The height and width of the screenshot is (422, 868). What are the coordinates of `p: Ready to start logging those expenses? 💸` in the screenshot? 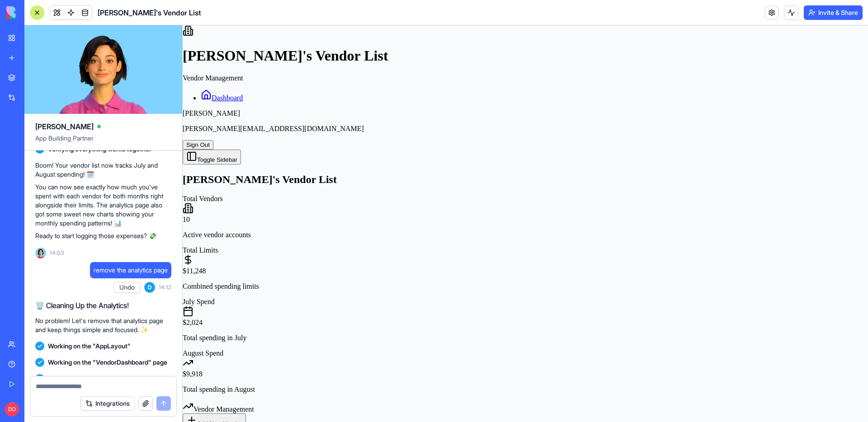 It's located at (103, 236).